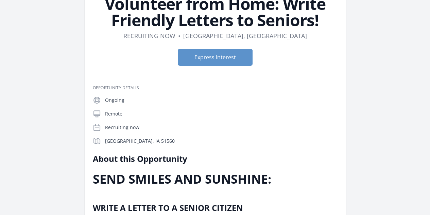  Describe the element at coordinates (192, 208) in the screenshot. I see `h2: WRITE A LETTER TO A SENIOR CITIZEN` at that location.